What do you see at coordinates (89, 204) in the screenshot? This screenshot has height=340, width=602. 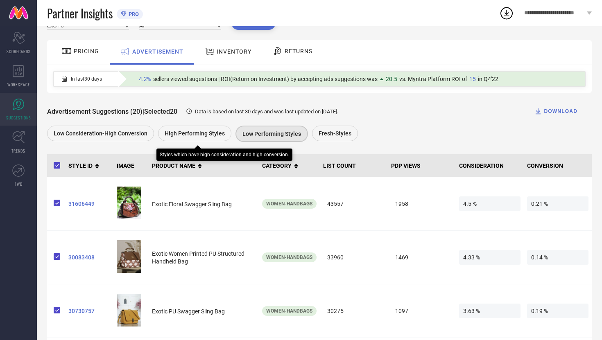 I see `span: 31606449` at bounding box center [89, 204].